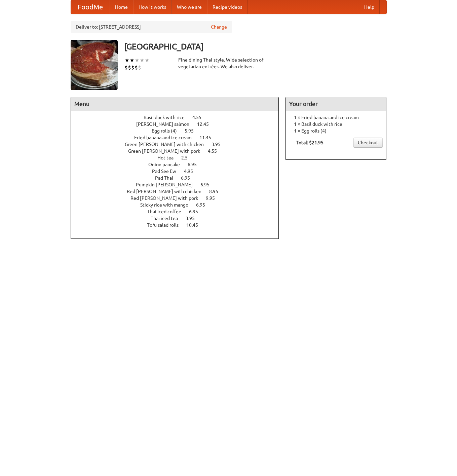  Describe the element at coordinates (336, 104) in the screenshot. I see `h4: Your order` at that location.